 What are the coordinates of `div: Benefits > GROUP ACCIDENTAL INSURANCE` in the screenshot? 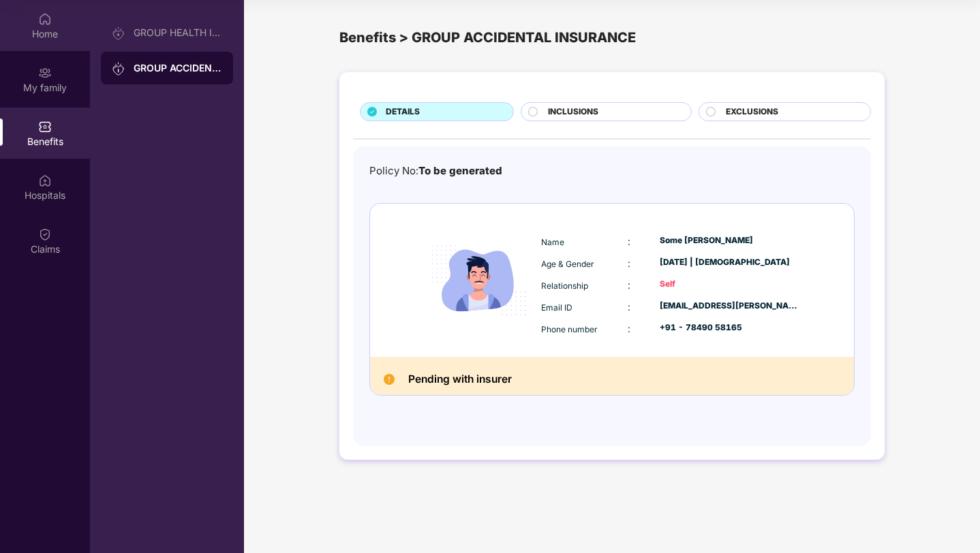 It's located at (612, 37).